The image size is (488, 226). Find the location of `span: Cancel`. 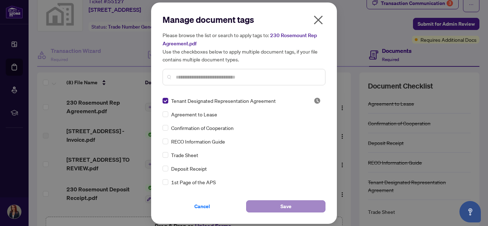

span: Cancel is located at coordinates (202, 206).